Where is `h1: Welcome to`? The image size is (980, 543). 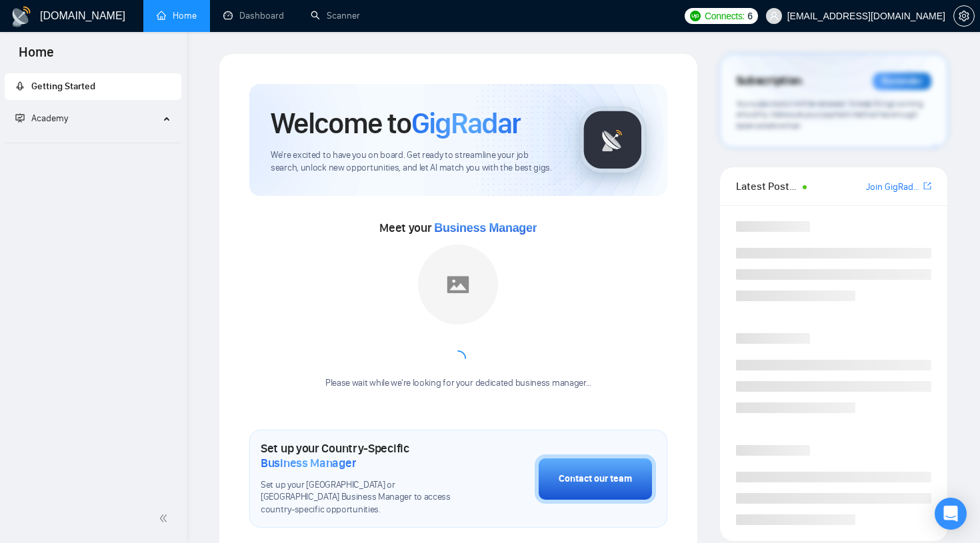 h1: Welcome to is located at coordinates (395, 123).